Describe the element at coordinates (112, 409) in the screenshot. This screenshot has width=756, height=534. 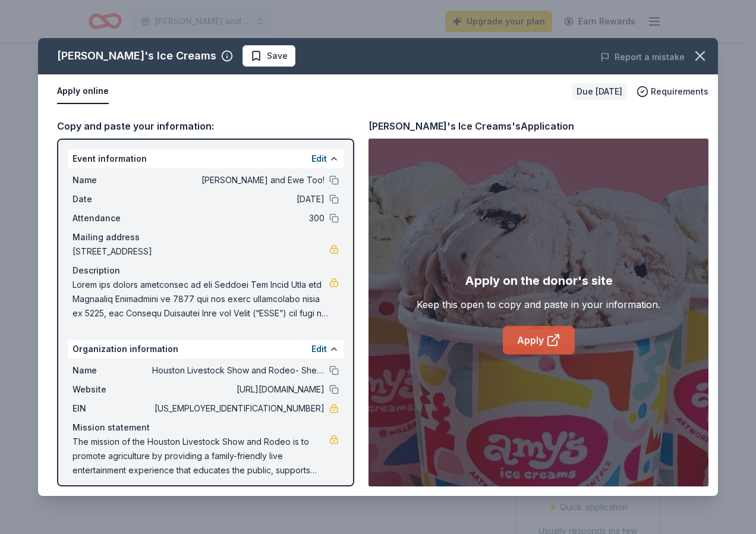
I see `span: EIN` at that location.